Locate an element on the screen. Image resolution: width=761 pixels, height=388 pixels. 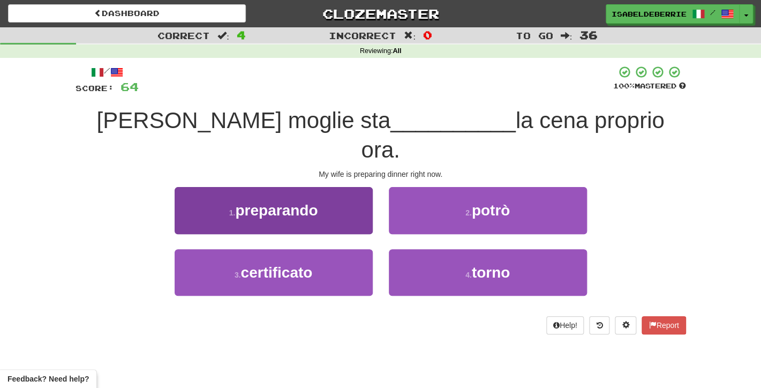
button: Round history (alt+y) is located at coordinates (599, 325).